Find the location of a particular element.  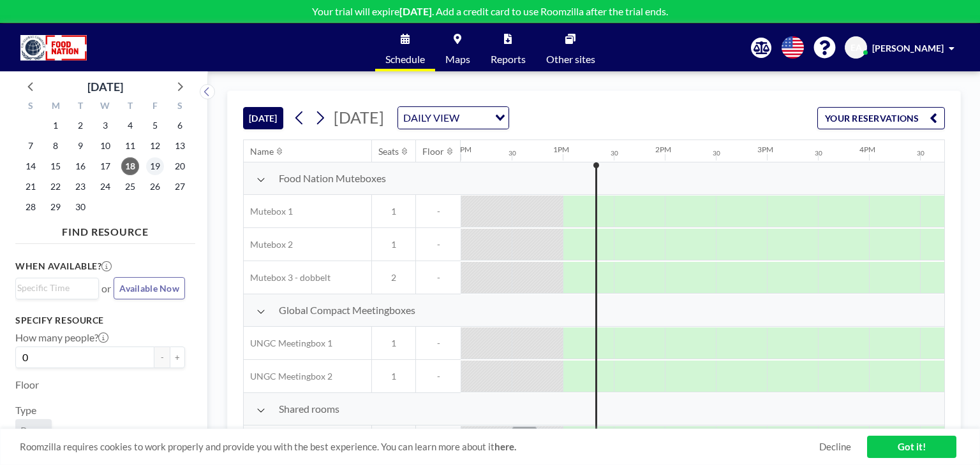

span: Saturday, September 20, 2025 is located at coordinates (180, 166).